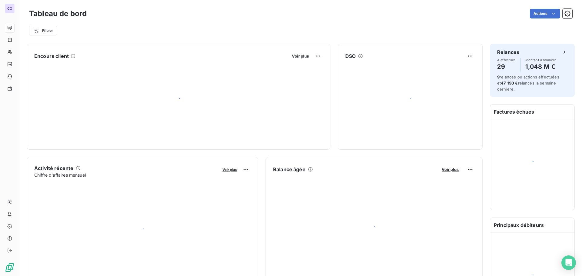  I want to click on button: Filtrer, so click(43, 31).